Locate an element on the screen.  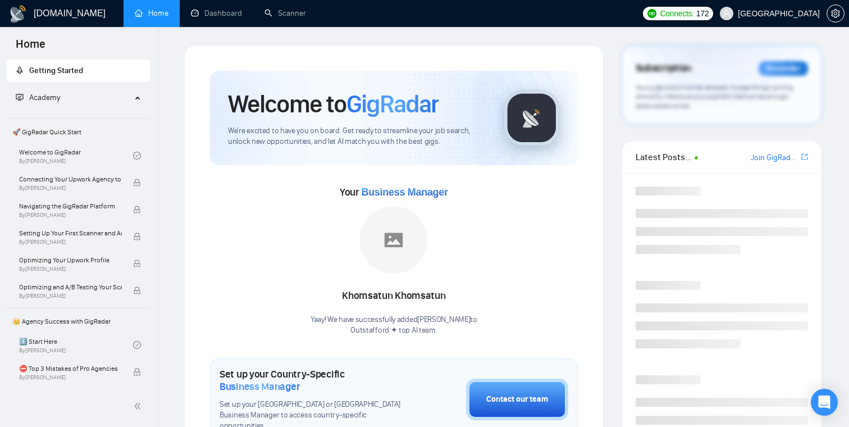
a: searchScanner is located at coordinates (285, 13).